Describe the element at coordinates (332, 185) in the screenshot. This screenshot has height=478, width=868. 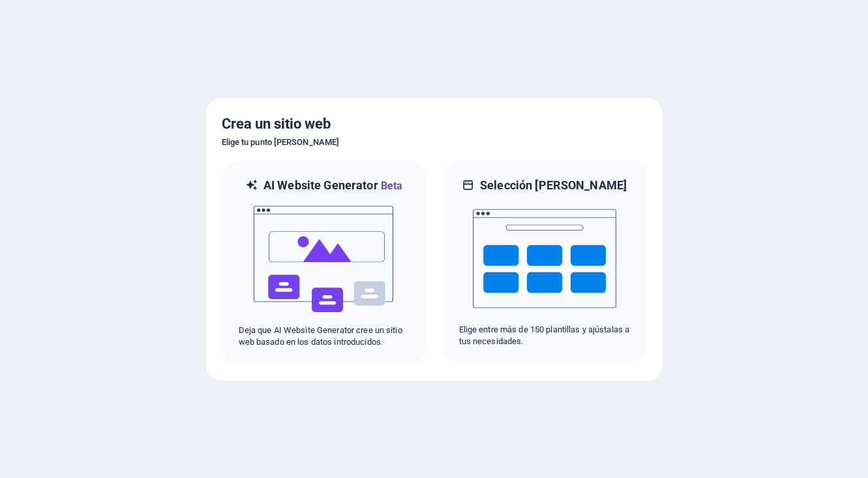
I see `h6: AI Website Generator` at that location.